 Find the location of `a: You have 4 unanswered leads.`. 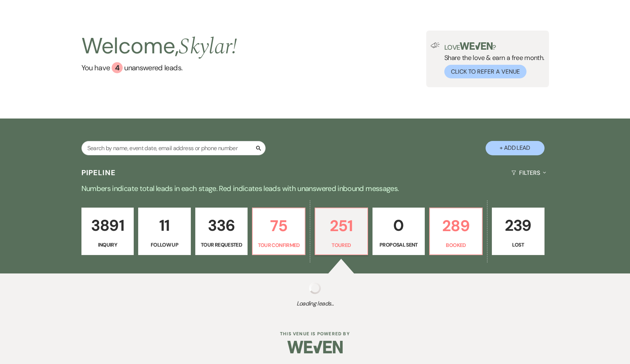

a: You have 4 unanswered leads. is located at coordinates (159, 68).